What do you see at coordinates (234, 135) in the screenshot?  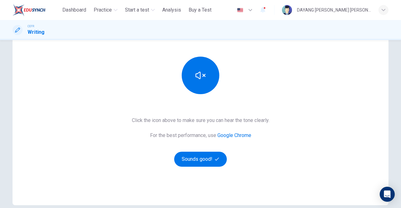 I see `a: Google Chrome` at bounding box center [234, 135].